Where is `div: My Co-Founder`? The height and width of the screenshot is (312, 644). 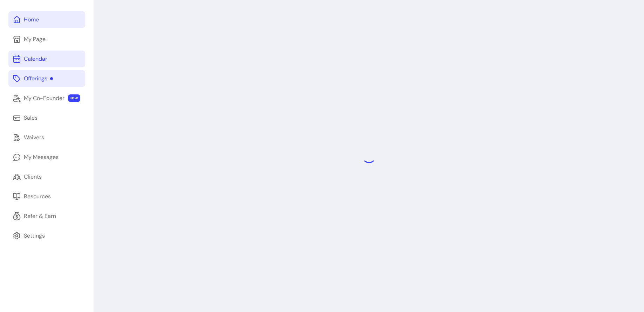
div: My Co-Founder is located at coordinates (44, 98).